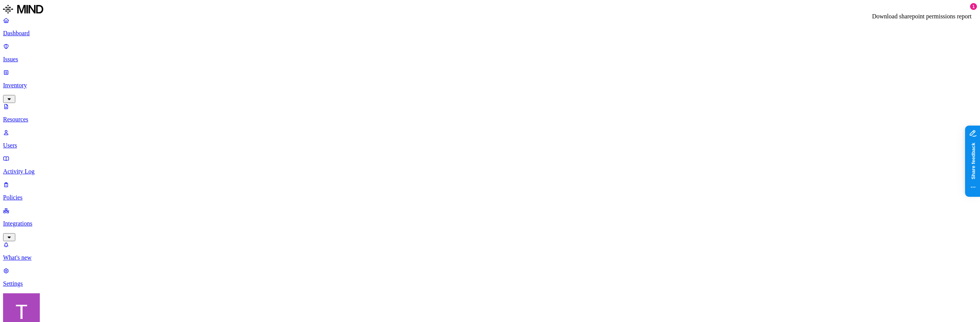 Image resolution: width=980 pixels, height=322 pixels. I want to click on a: Settings, so click(490, 277).